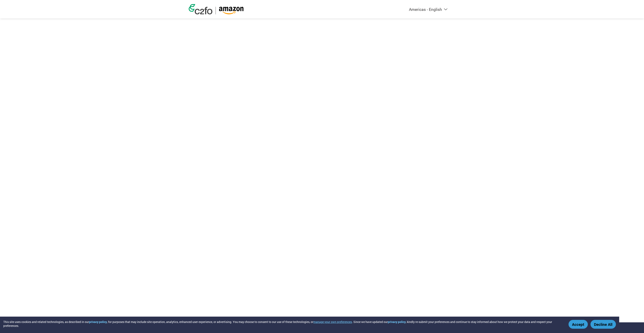  What do you see at coordinates (603, 324) in the screenshot?
I see `button: Decline All` at bounding box center [603, 324].